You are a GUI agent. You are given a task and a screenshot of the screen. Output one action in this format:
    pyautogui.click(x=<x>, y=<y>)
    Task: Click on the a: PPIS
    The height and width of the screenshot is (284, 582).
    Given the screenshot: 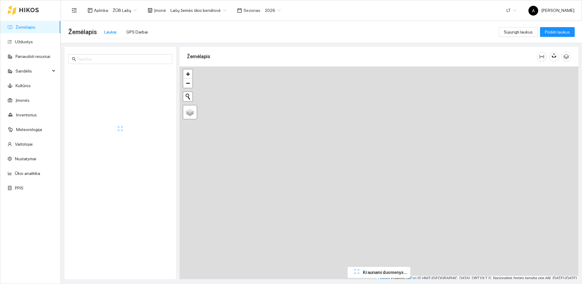 What is the action you would take?
    pyautogui.click(x=19, y=188)
    